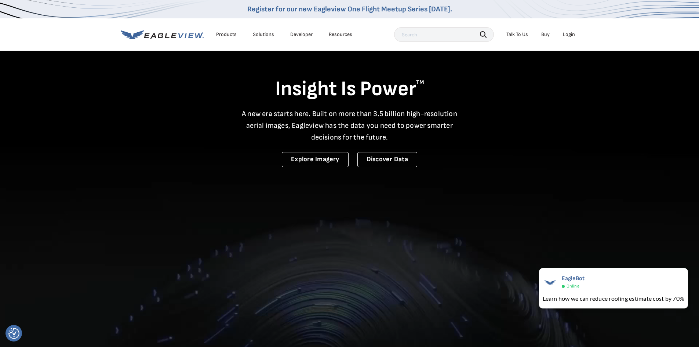 The image size is (699, 347). What do you see at coordinates (613, 298) in the screenshot?
I see `div: Learn how we can reduce roofing estimate cost by 70%` at bounding box center [613, 298].